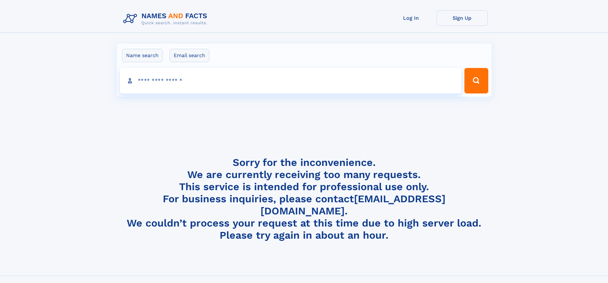 Image resolution: width=608 pixels, height=283 pixels. I want to click on h4: Sorry for the inconvenience. We are currently receiving too many requests. This service is intend..., so click(304, 199).